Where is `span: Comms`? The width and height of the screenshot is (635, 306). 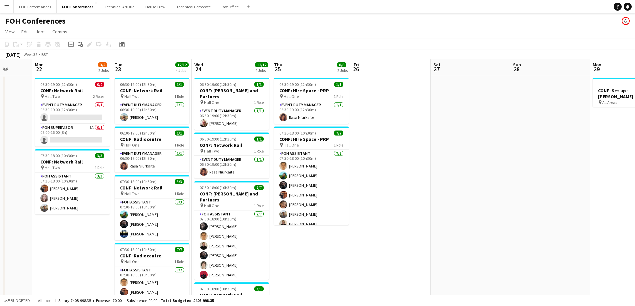 span: Comms is located at coordinates (60, 32).